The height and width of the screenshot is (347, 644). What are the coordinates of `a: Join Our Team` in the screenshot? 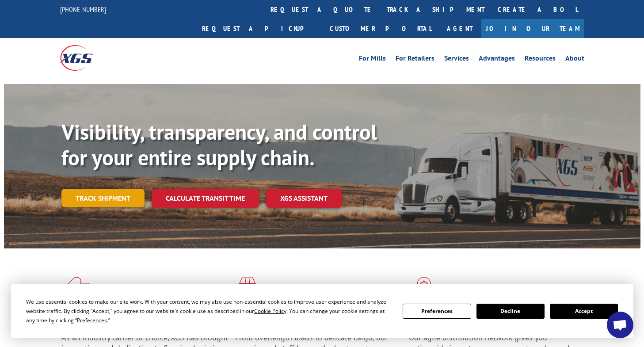 It's located at (532, 28).